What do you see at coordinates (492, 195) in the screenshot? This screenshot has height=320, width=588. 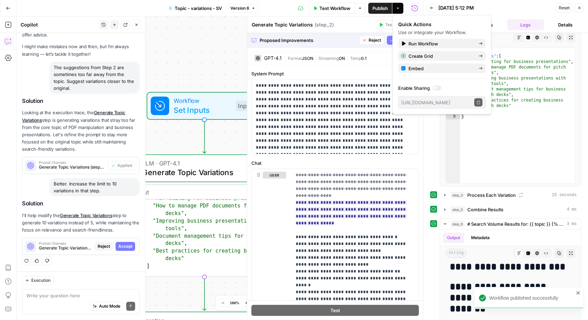 I see `span: Process Each Variation` at bounding box center [492, 195].